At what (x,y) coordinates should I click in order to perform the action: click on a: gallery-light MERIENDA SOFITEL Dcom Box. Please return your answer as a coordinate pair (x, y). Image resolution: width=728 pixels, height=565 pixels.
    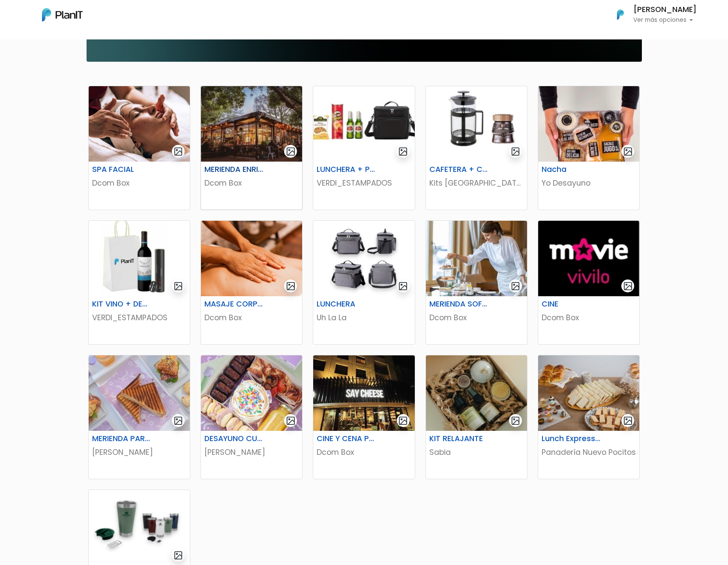
    Looking at the image, I should click on (477, 282).